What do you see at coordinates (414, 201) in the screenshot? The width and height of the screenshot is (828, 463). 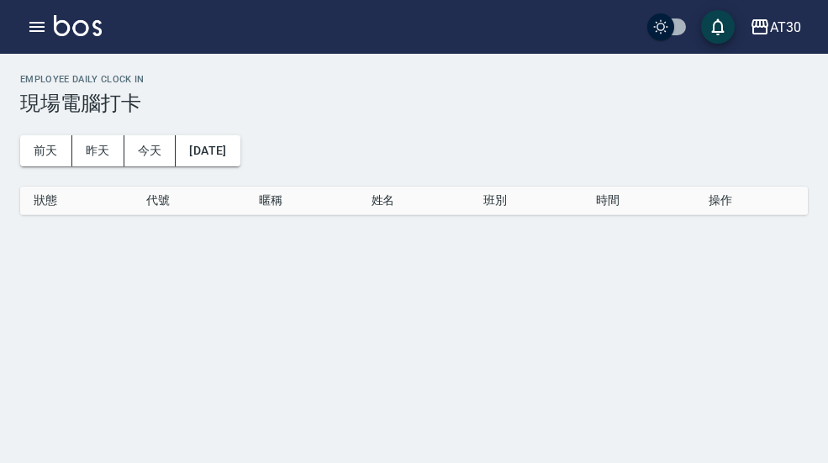 I see `th: 姓名` at bounding box center [414, 201].